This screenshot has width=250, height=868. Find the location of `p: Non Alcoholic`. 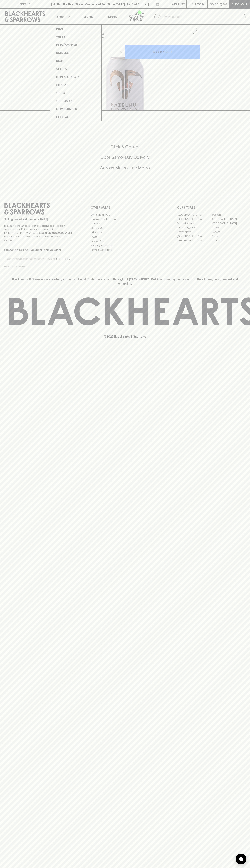

p: Non Alcoholic is located at coordinates (69, 77).